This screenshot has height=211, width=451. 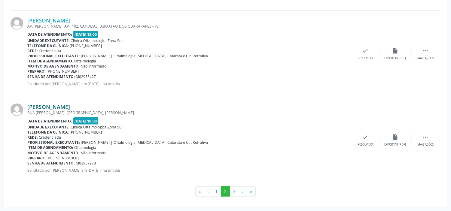 What do you see at coordinates (235, 192) in the screenshot?
I see `button: Go to page 3` at bounding box center [235, 192].